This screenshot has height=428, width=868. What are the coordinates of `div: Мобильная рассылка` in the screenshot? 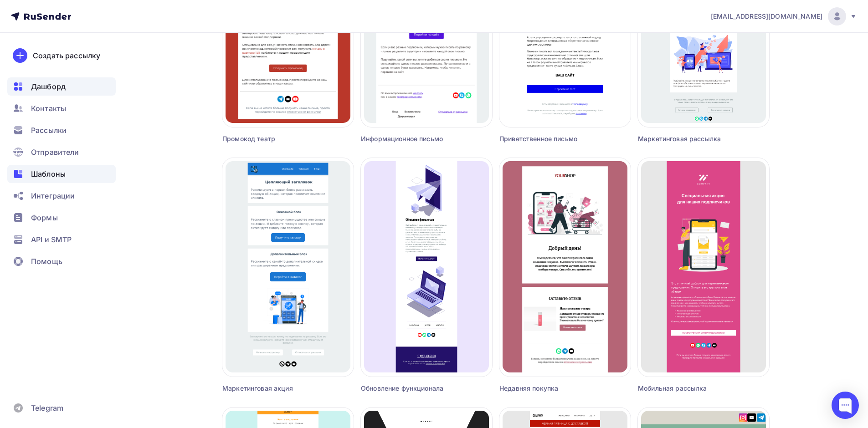 It's located at (687, 389).